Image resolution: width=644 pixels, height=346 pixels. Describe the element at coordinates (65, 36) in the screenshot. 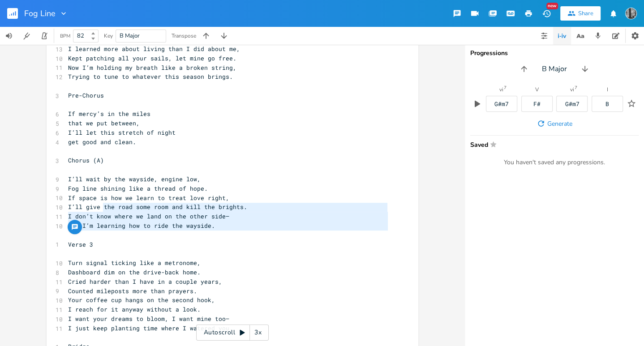

I see `div: BPM` at that location.